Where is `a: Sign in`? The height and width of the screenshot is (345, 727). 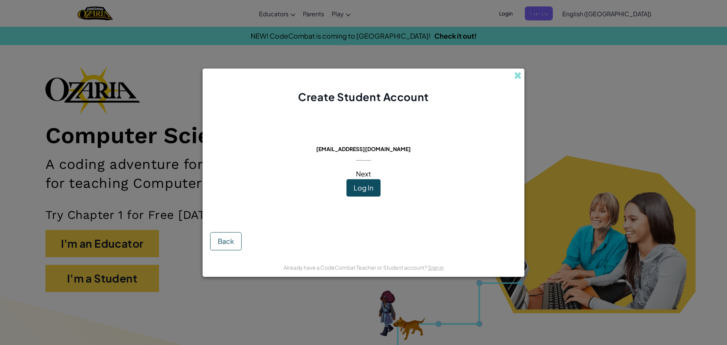
a: Sign in is located at coordinates (436, 267).